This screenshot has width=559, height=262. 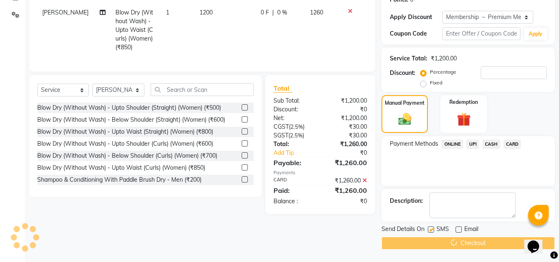 What do you see at coordinates (416, 34) in the screenshot?
I see `div: Coupon Code` at bounding box center [416, 34].